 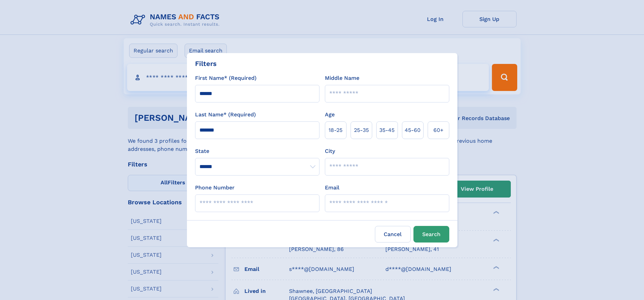 What do you see at coordinates (432, 234) in the screenshot?
I see `button: Search` at bounding box center [432, 234].